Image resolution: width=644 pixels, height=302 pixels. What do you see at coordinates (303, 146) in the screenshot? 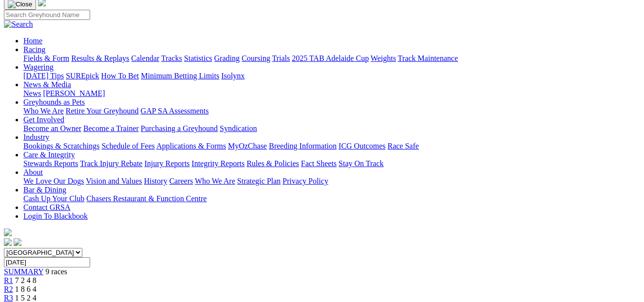
I see `a: Breeding Information` at bounding box center [303, 146].